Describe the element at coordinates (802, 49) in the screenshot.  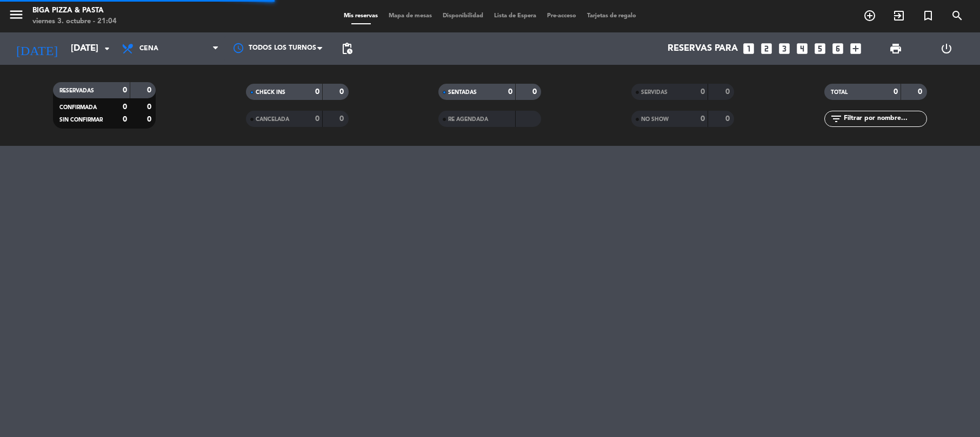
I see `i: looks_4` at that location.